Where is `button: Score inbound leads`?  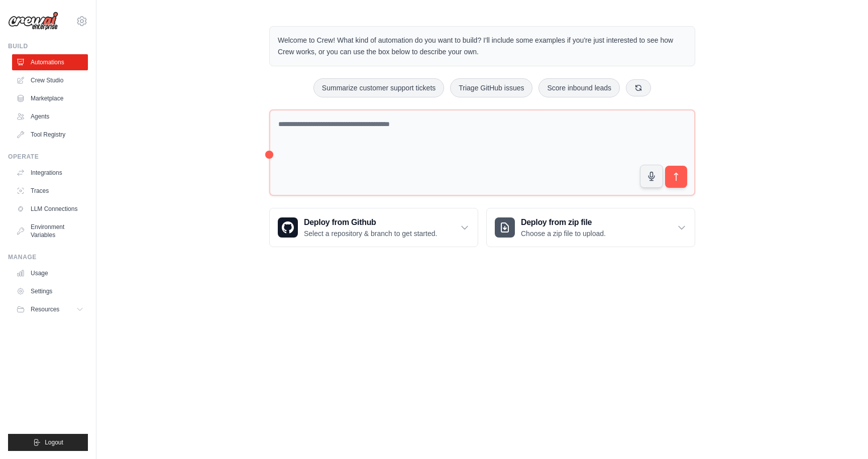 button: Score inbound leads is located at coordinates (579, 88).